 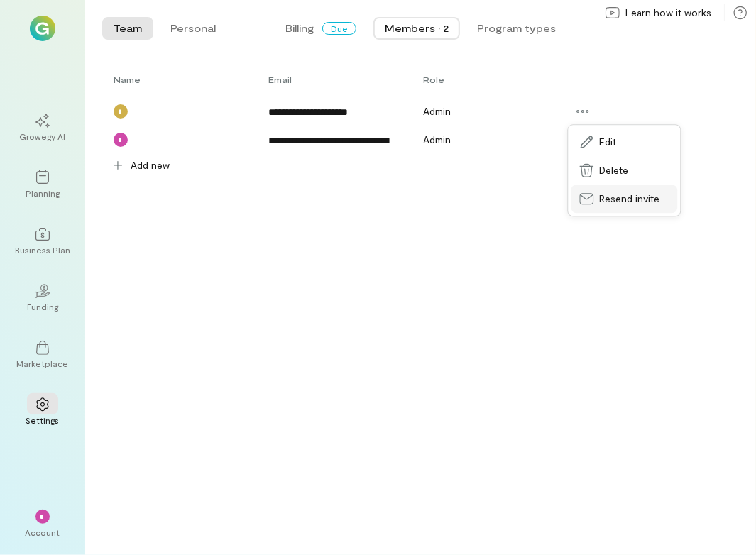 What do you see at coordinates (634, 142) in the screenshot?
I see `span: Edit` at bounding box center [634, 142].